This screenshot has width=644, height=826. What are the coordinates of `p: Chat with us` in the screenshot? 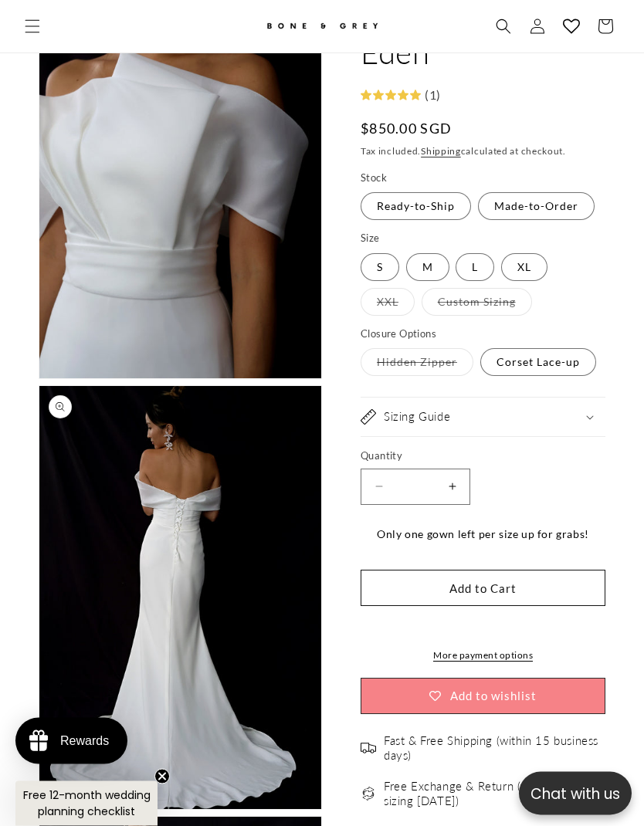 It's located at (576, 794).